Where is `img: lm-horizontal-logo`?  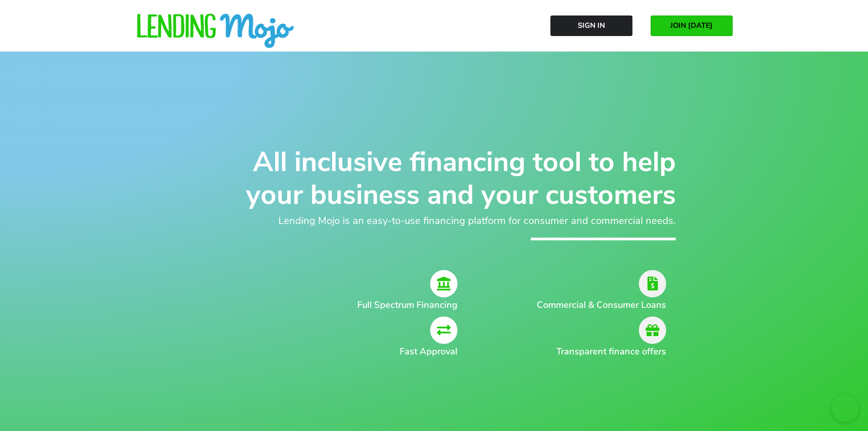
img: lm-horizontal-logo is located at coordinates (215, 32).